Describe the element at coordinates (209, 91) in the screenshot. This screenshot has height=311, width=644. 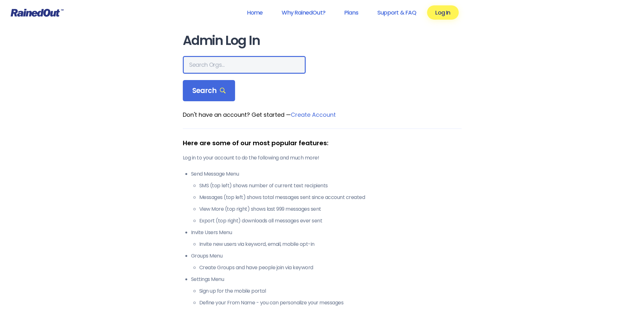
I see `div: Search` at that location.